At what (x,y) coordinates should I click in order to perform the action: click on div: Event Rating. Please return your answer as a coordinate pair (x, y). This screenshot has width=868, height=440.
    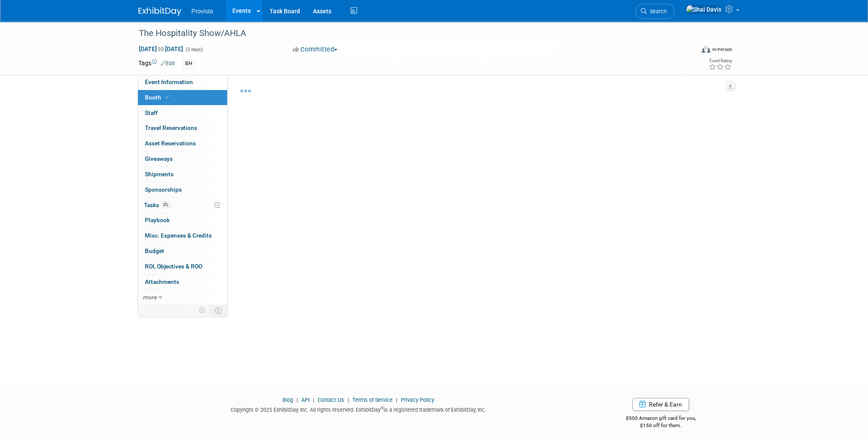
    Looking at the image, I should click on (720, 61).